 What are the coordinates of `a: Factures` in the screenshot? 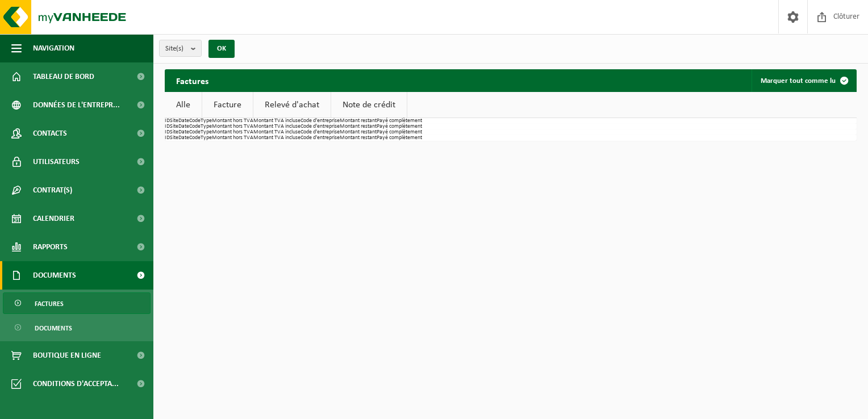 It's located at (77, 303).